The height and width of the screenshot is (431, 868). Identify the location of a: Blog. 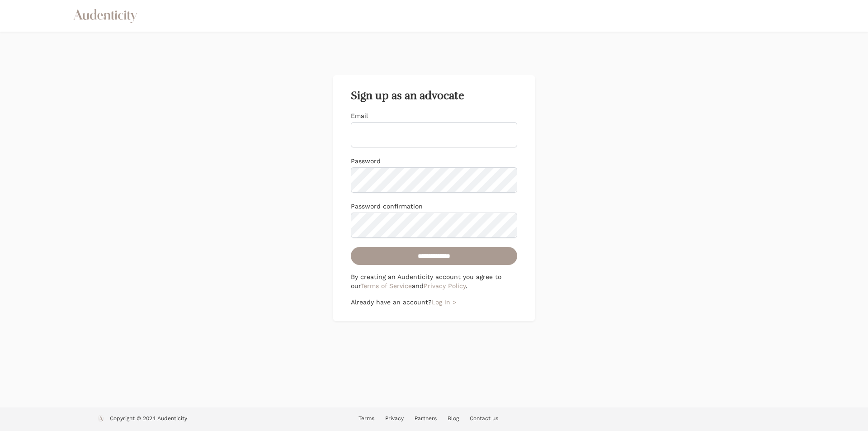
(453, 418).